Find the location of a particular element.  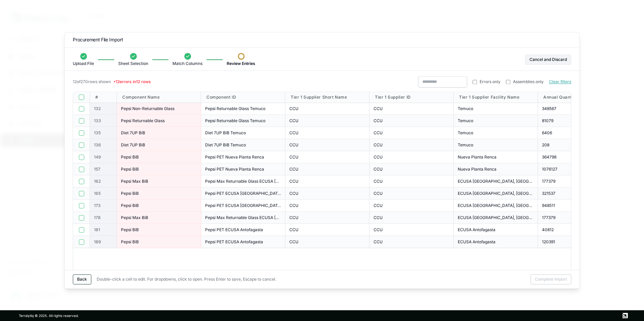

div: Double-click a cell to edit. For dropdowns, click to open. Press Enter to save, Escape to cancel. is located at coordinates (186, 280).